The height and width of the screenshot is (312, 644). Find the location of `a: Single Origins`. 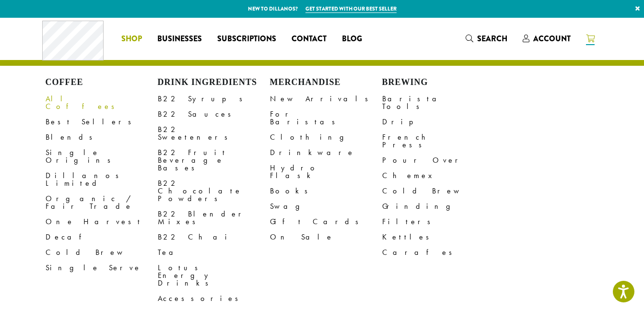

a: Single Origins is located at coordinates (102, 157).